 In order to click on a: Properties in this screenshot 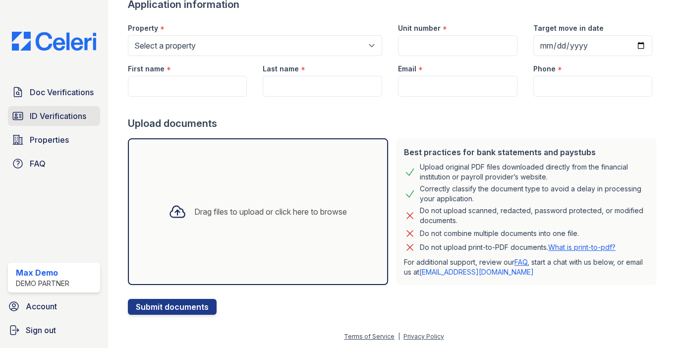, I will do `click(54, 140)`.